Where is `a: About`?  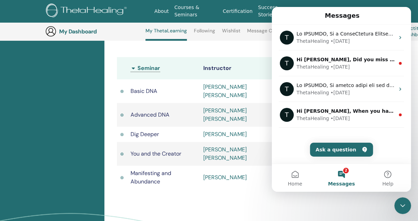 a: About is located at coordinates (162, 11).